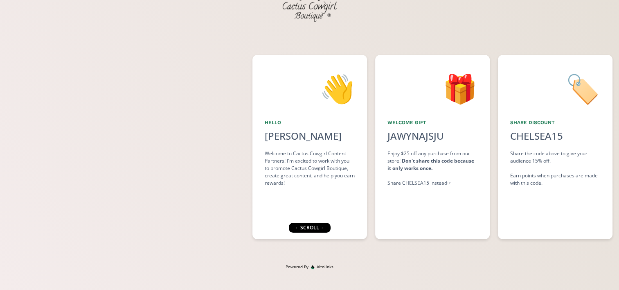 The height and width of the screenshot is (290, 619). What do you see at coordinates (416, 136) in the screenshot?
I see `div: JAWYNAJSJU` at bounding box center [416, 136].